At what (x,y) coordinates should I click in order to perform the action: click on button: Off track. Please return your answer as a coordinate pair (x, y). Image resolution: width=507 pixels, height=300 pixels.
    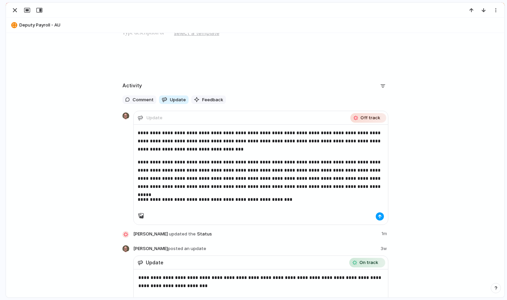
    Looking at the image, I should click on (368, 118).